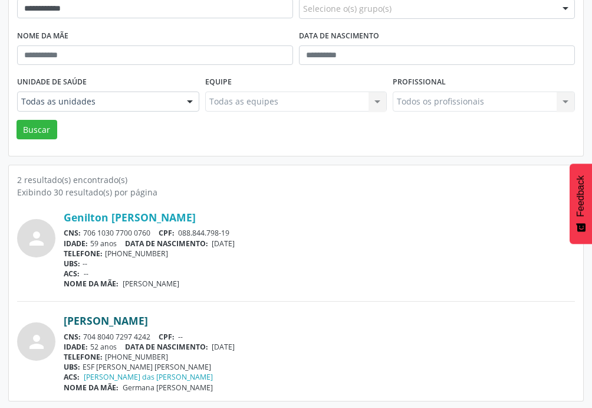 This screenshot has width=592, height=408. I want to click on label: Nome da mãe, so click(42, 36).